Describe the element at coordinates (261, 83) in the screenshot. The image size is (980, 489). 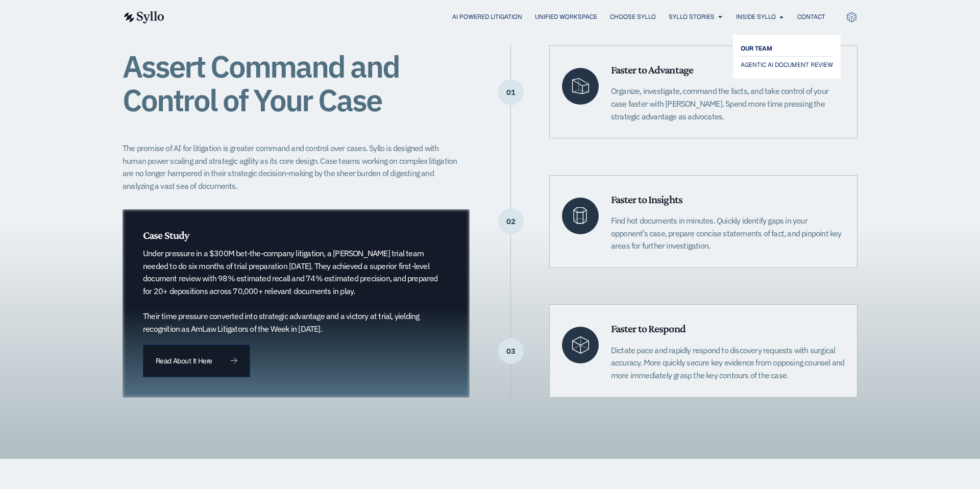
I see `span: Assert Command and Control of Your Case` at that location.